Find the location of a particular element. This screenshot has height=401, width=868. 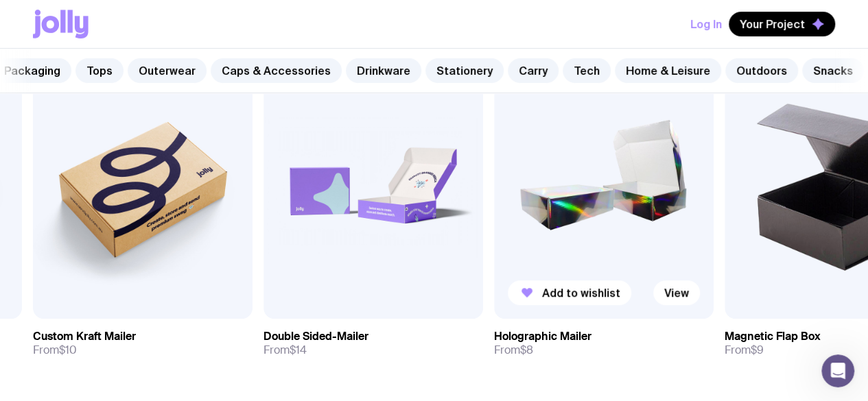

a: Carry is located at coordinates (534, 70).